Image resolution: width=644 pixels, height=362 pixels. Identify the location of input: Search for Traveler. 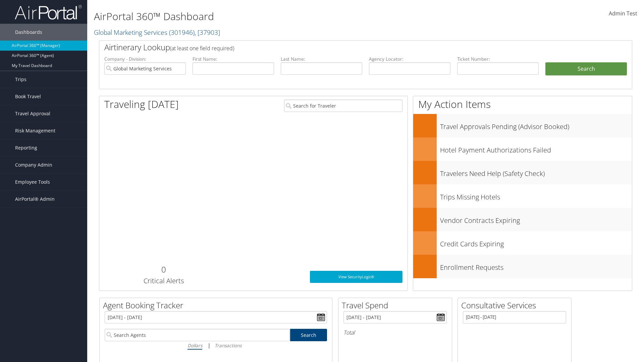
(343, 106).